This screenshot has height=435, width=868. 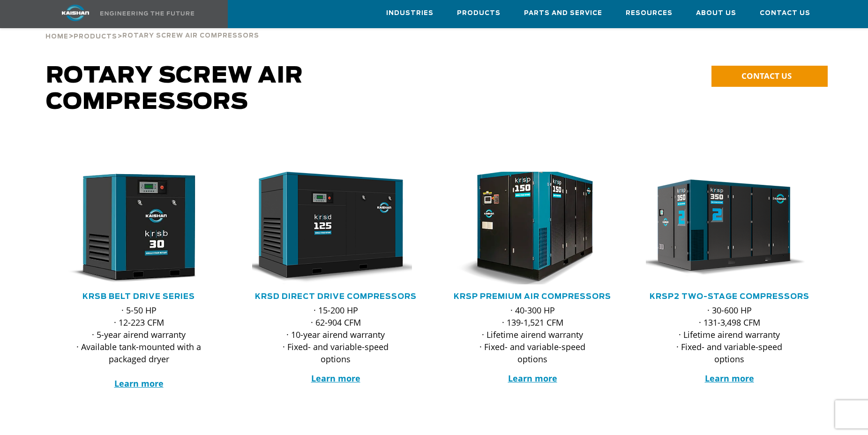 What do you see at coordinates (57, 36) in the screenshot?
I see `a: Home` at bounding box center [57, 36].